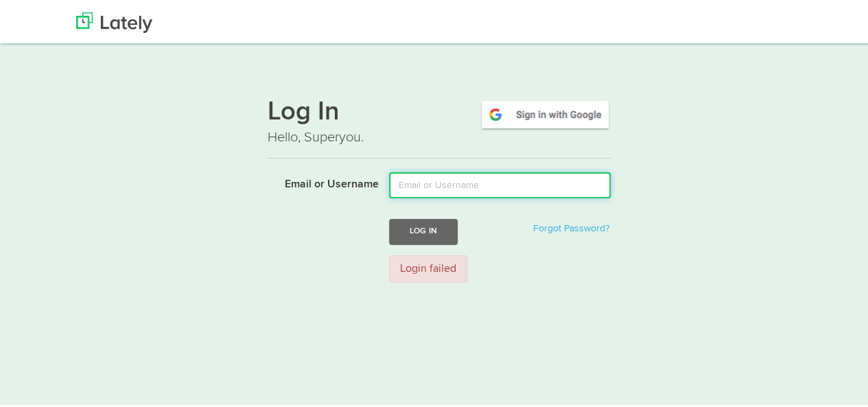 This screenshot has width=868, height=407. Describe the element at coordinates (114, 20) in the screenshot. I see `img: Lately` at that location.